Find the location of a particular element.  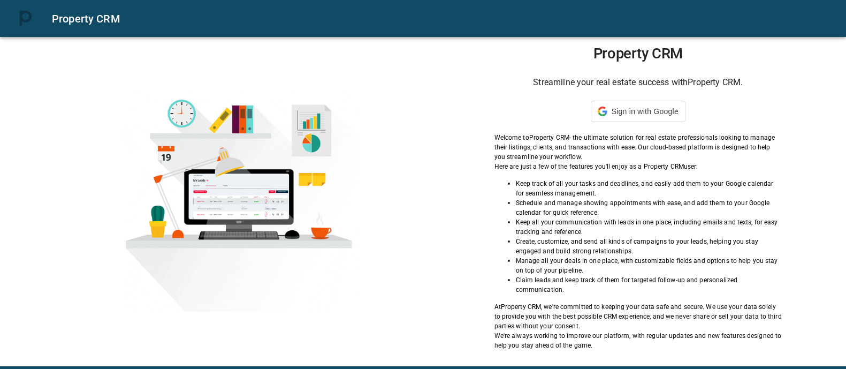

p: At Property CRM , we're committed to keeping your data safe and secure. We use your data solely t... is located at coordinates (638, 316).